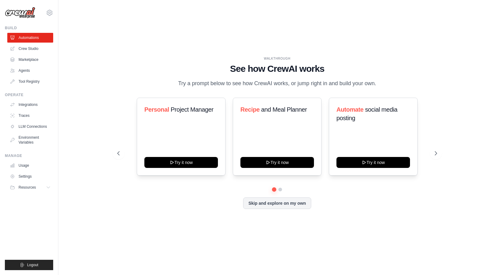  What do you see at coordinates (192, 109) in the screenshot?
I see `span: Project Manager` at bounding box center [192, 109].